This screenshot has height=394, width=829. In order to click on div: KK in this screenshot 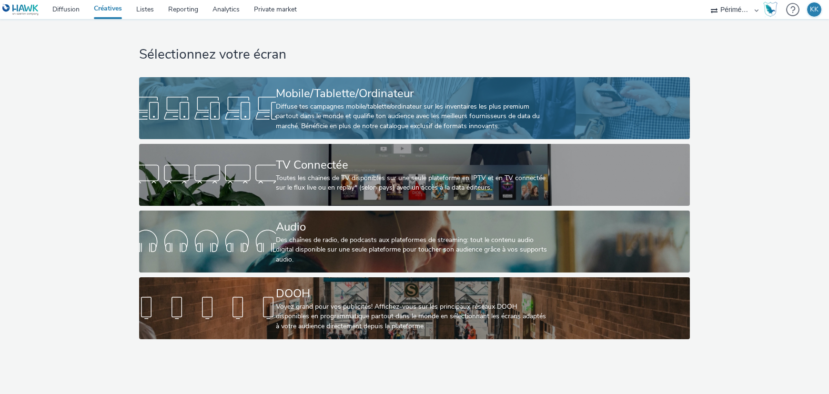, I will do `click(814, 10)`.